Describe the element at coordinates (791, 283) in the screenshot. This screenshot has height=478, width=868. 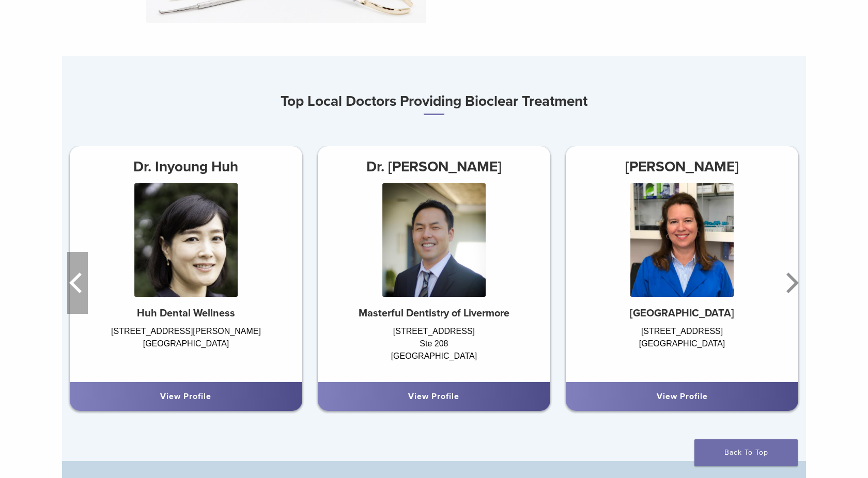
I see `button: Next` at that location.